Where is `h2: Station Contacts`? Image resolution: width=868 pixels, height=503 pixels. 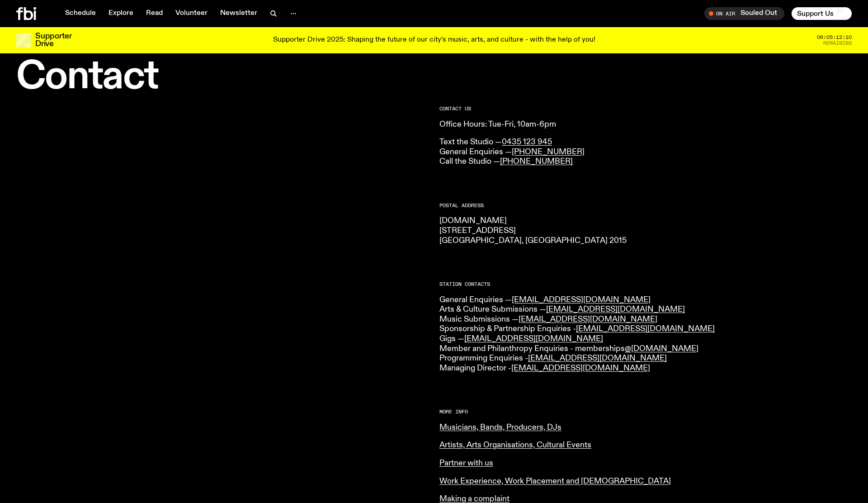 h2: Station Contacts is located at coordinates (646, 284).